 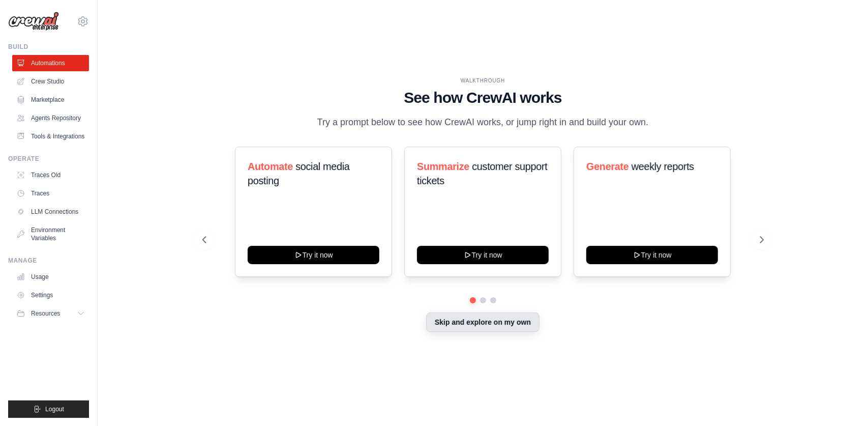 I want to click on span: Automate, so click(x=270, y=167).